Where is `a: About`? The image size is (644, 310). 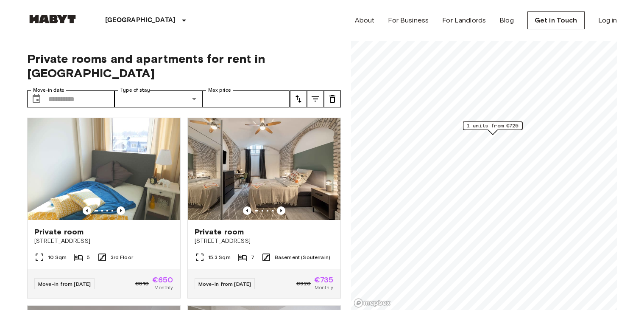 a: About is located at coordinates (365, 20).